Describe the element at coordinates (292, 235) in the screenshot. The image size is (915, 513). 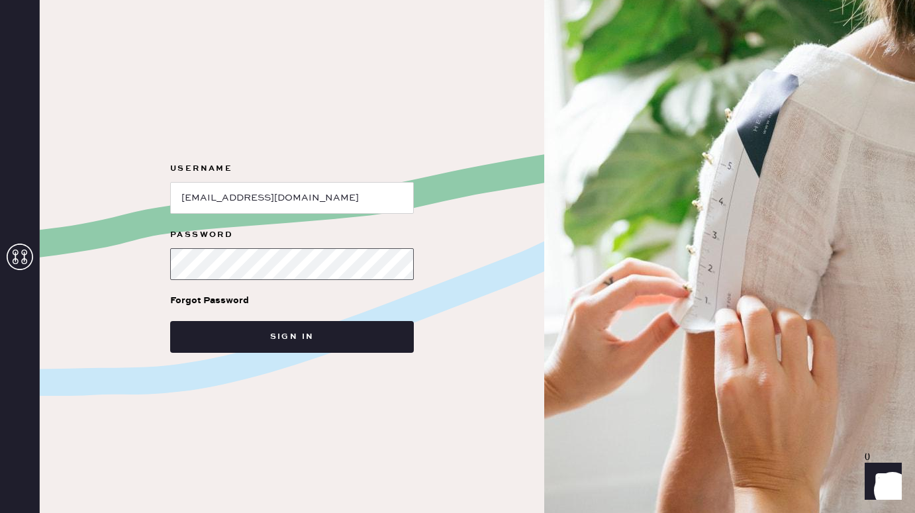
I see `label: Password` at that location.